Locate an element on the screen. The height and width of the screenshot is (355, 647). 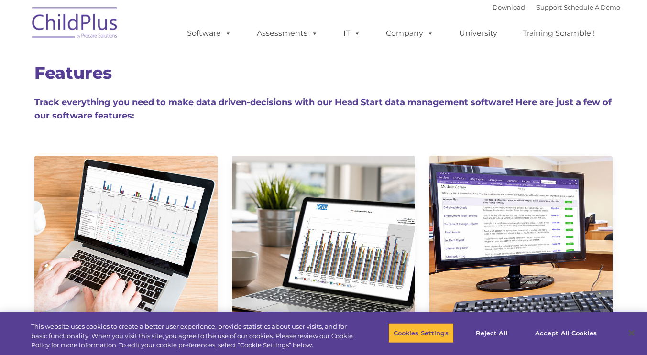
a: Software is located at coordinates (209, 33).